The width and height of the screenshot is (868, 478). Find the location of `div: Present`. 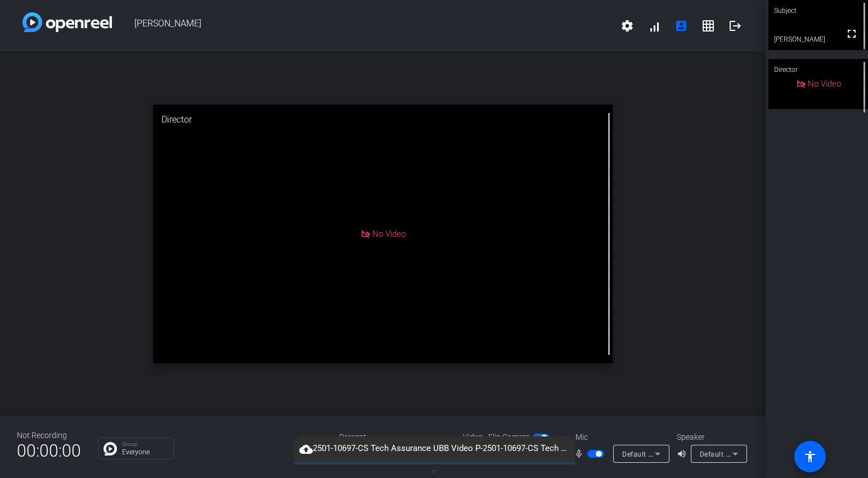

div: Present is located at coordinates (395, 437).